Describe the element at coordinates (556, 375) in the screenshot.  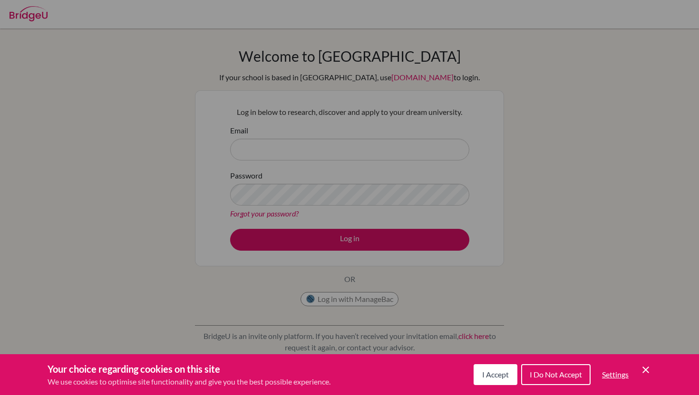
I see `span: I Do Not Accept` at that location.